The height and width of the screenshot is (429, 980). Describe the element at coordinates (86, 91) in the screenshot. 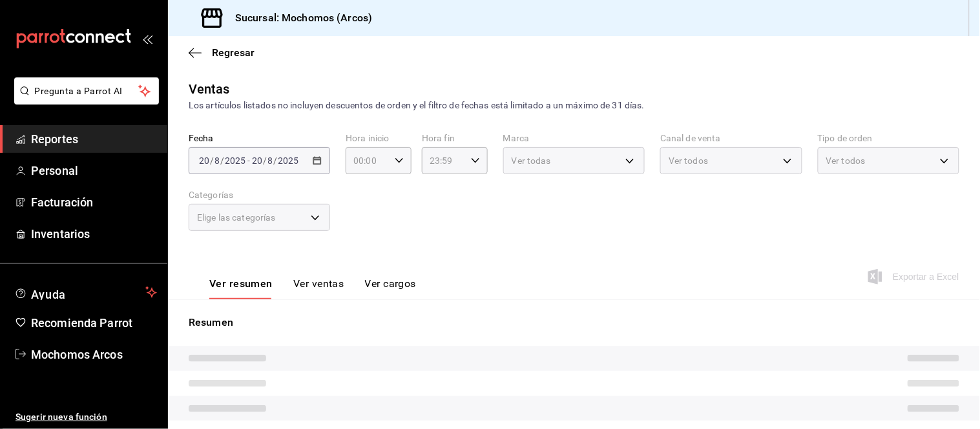

I see `button: Pregunta a Parrot AI` at that location.